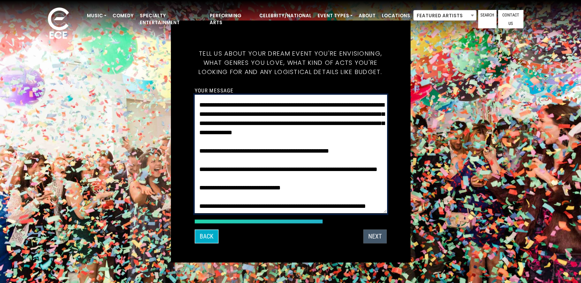 Image resolution: width=581 pixels, height=283 pixels. I want to click on a: Comedy, so click(123, 16).